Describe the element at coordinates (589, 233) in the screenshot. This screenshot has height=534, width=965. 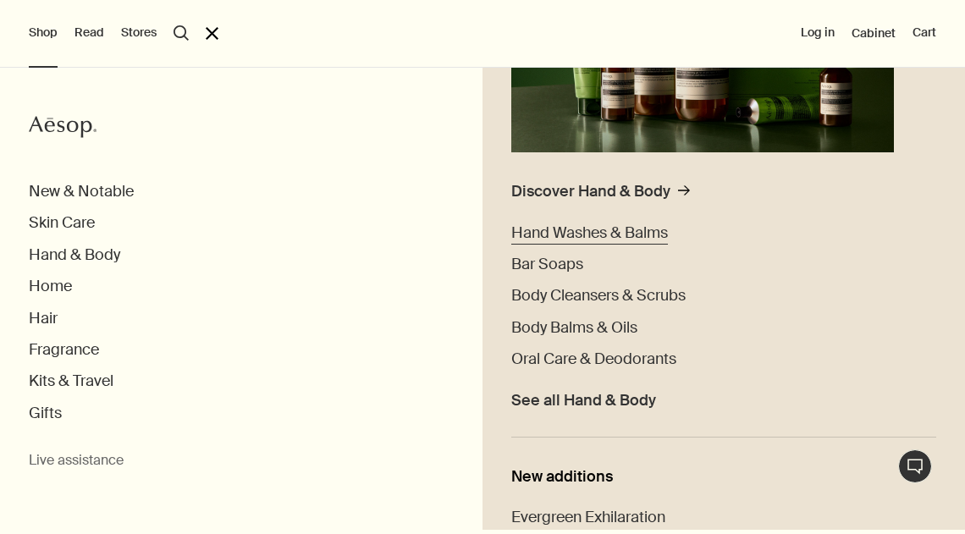
I see `a: Hand Washes & Balms` at that location.